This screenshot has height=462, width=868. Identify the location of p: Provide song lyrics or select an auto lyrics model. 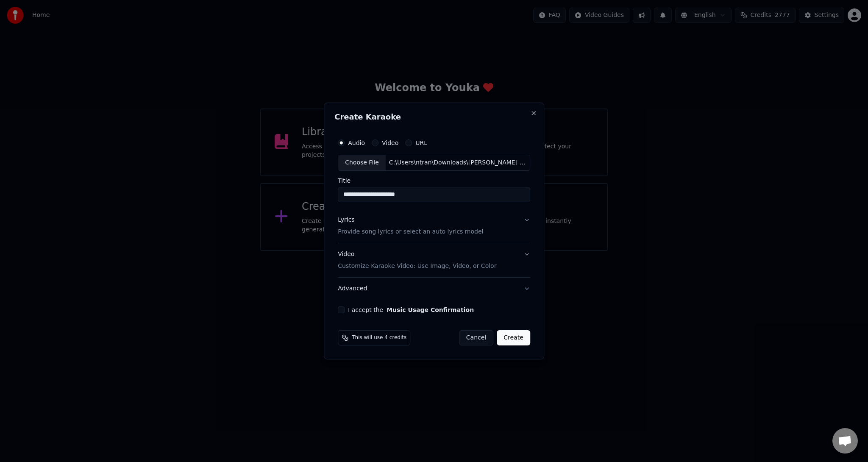
(410, 232).